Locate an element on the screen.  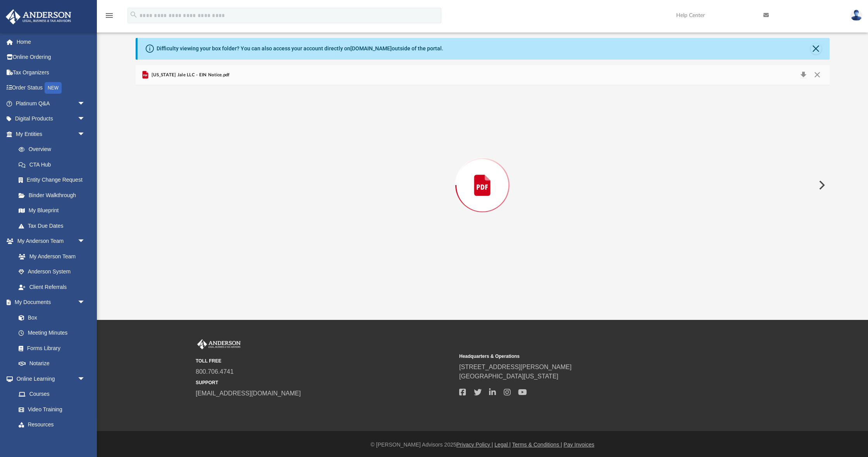
a: Online Ordering is located at coordinates (51, 57).